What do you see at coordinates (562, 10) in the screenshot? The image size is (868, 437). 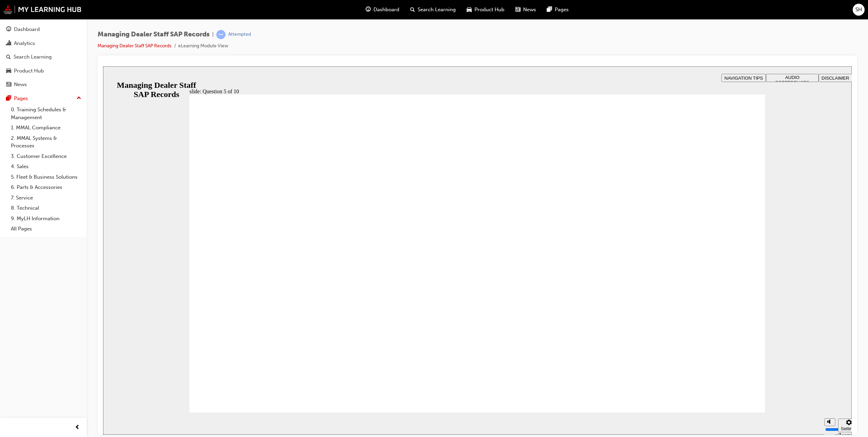 I see `span: Pages` at bounding box center [562, 10].